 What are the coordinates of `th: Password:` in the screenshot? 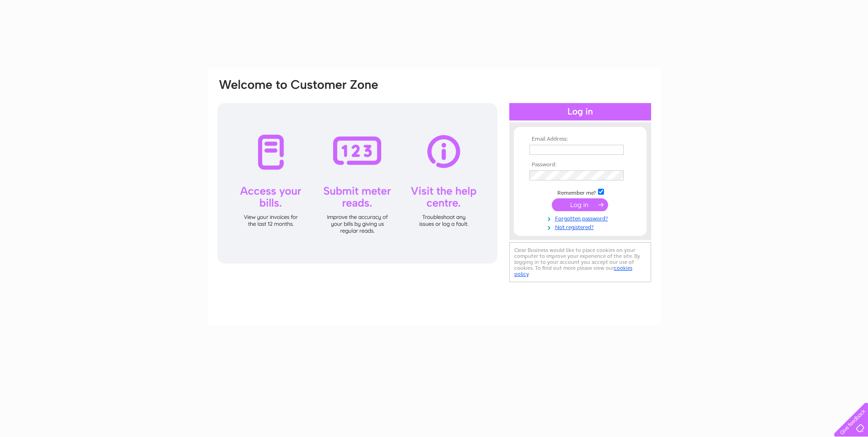 It's located at (580, 165).